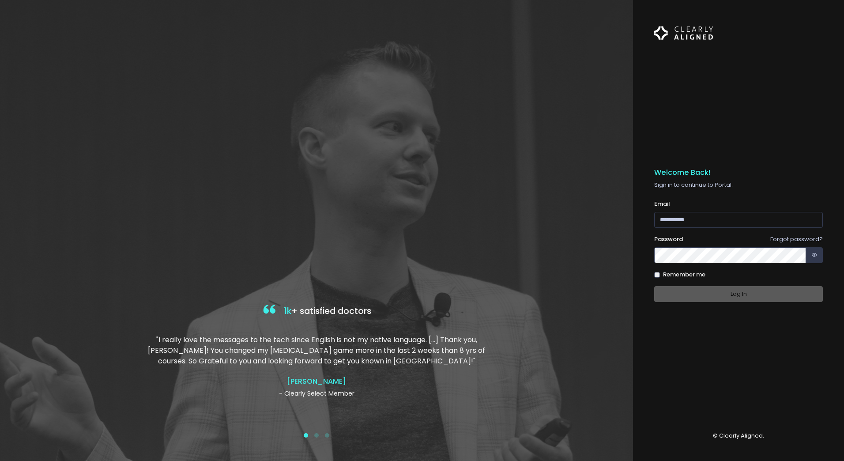 This screenshot has width=844, height=461. I want to click on h4: + satisfied doctors, so click(316, 311).